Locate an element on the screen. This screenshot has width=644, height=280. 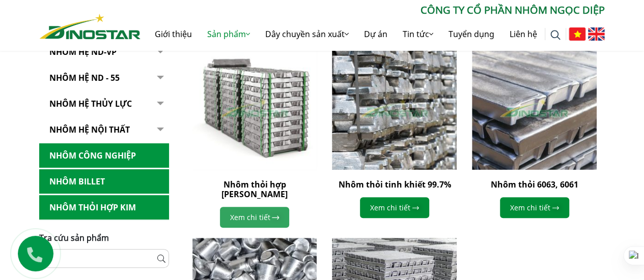
a: Nhôm thỏi 6063, 6061 is located at coordinates (535, 185).